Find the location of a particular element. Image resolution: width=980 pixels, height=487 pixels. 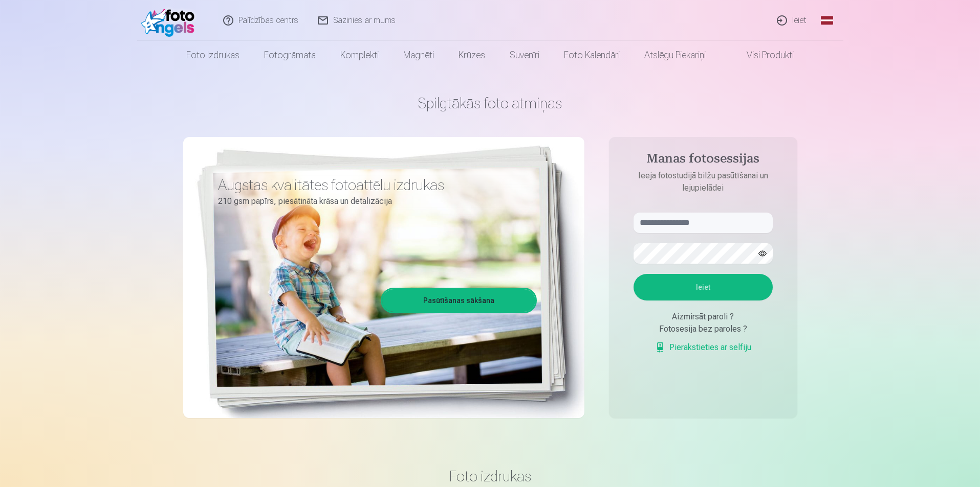

a: Visi produkti is located at coordinates (762, 56).